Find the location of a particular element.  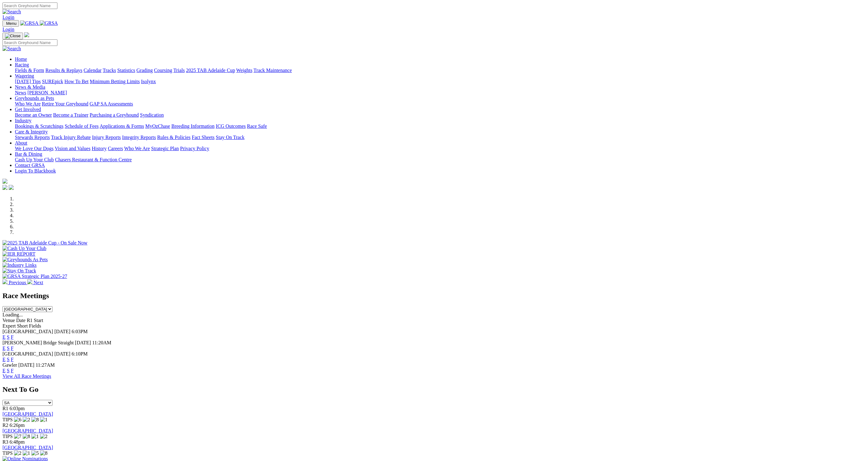

a: Wagering is located at coordinates (25, 76).